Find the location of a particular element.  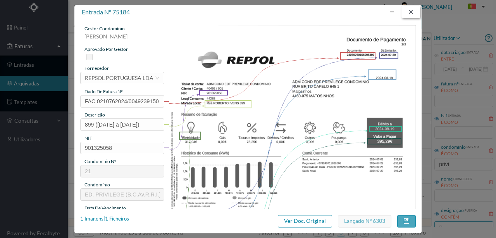

span: NIF is located at coordinates (88, 138).